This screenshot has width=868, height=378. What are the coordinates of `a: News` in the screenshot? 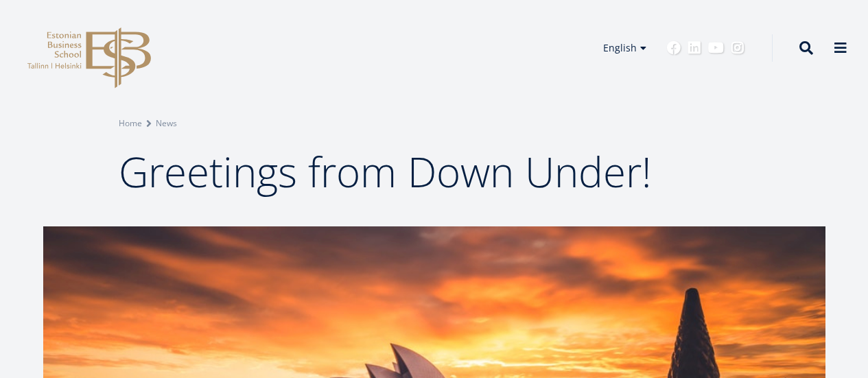 It's located at (166, 123).